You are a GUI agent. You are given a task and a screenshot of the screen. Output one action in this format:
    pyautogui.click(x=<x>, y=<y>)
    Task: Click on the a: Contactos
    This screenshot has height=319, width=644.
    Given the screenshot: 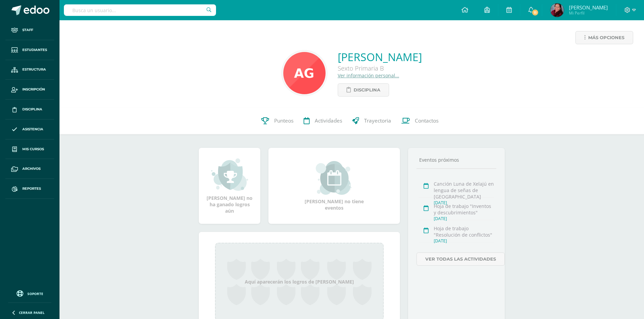 What is the action you would take?
    pyautogui.click(x=420, y=121)
    